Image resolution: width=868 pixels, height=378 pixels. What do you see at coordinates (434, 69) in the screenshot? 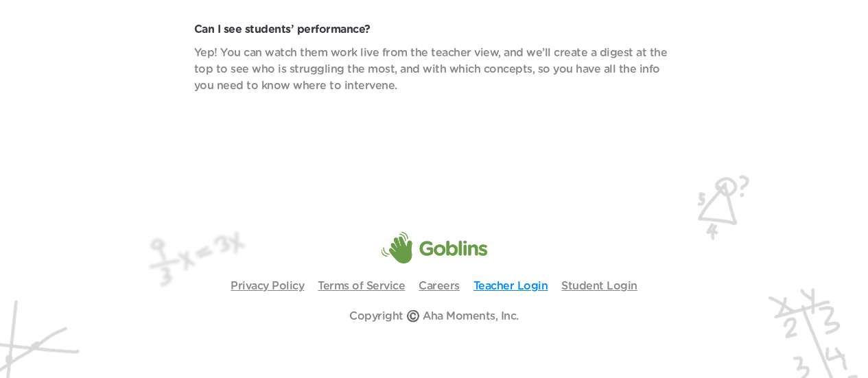
I see `p: Yep! You can watch them work live from the teacher view, and we’ll create a digest at the top to ...` at bounding box center [434, 69].